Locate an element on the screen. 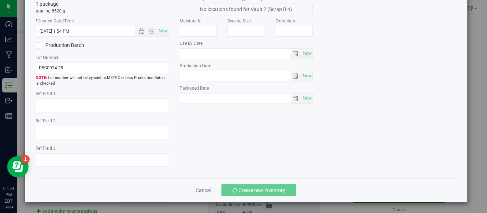 The width and height of the screenshot is (487, 213). label: Ref Field 2 is located at coordinates (102, 121).